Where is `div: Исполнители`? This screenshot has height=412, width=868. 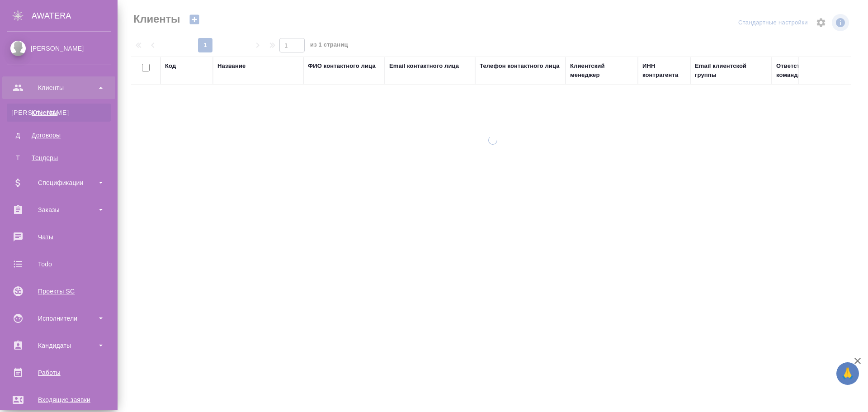 div: Исполнители is located at coordinates (59, 319).